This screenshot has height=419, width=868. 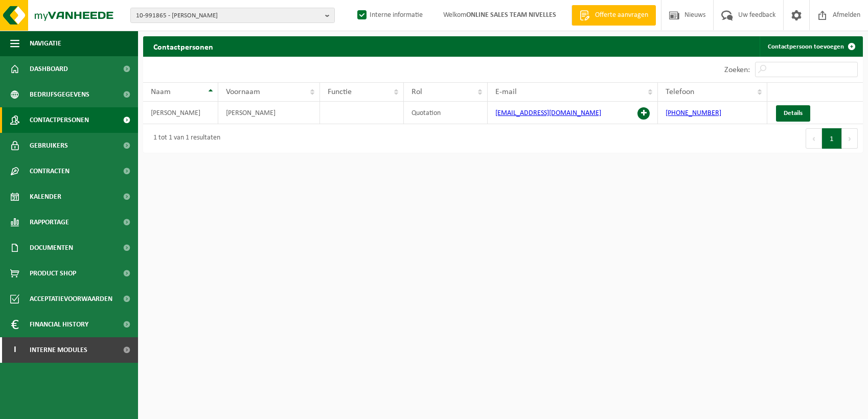 What do you see at coordinates (49, 222) in the screenshot?
I see `span: Rapportage` at bounding box center [49, 222].